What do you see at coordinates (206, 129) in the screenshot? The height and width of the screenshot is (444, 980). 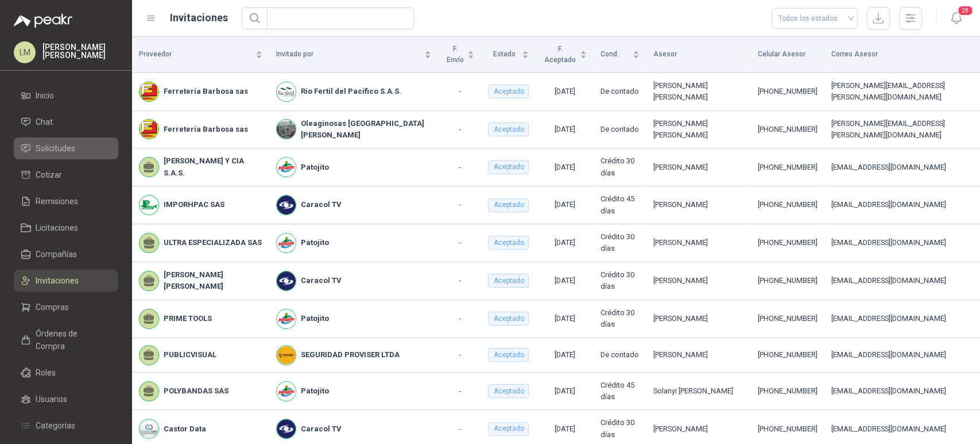 I see `b: Ferretería Barbosa sas` at bounding box center [206, 129].